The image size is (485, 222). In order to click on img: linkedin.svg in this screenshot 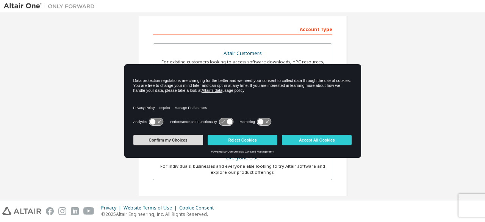, I will do `click(75, 211)`.